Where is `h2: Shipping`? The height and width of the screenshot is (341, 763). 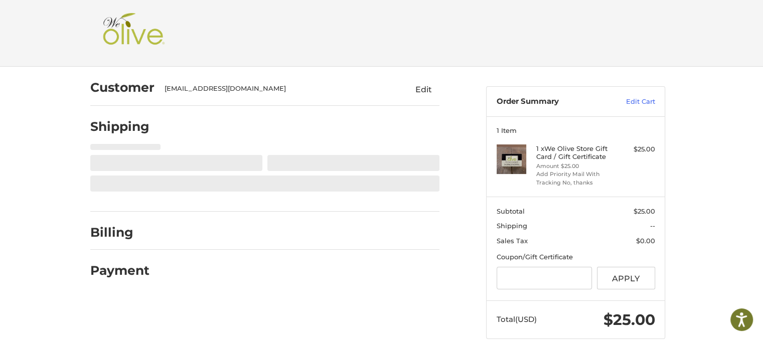
h2: Shipping is located at coordinates (120, 126).